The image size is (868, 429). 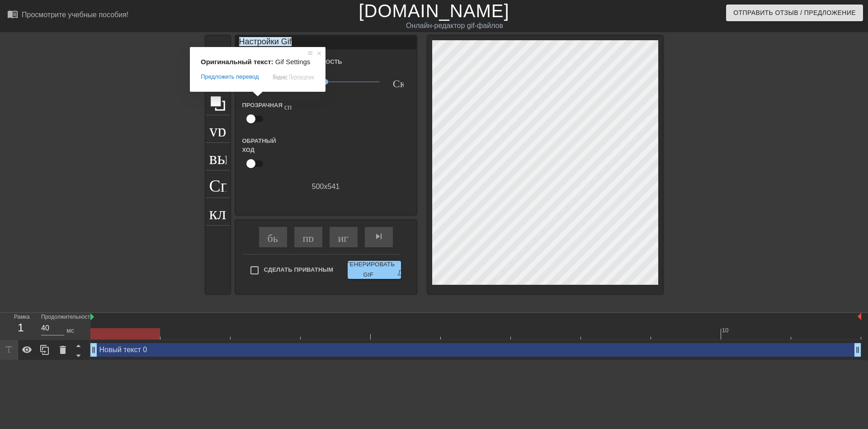 I want to click on ya-tr-span: Настройки Gif, so click(x=265, y=42).